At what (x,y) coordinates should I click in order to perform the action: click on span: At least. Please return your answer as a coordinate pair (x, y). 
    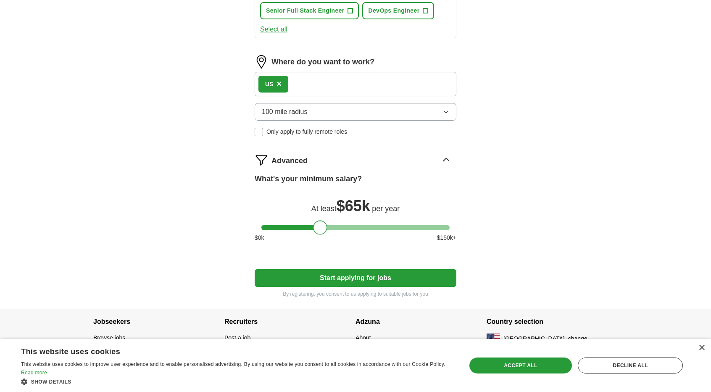
    Looking at the image, I should click on (324, 209).